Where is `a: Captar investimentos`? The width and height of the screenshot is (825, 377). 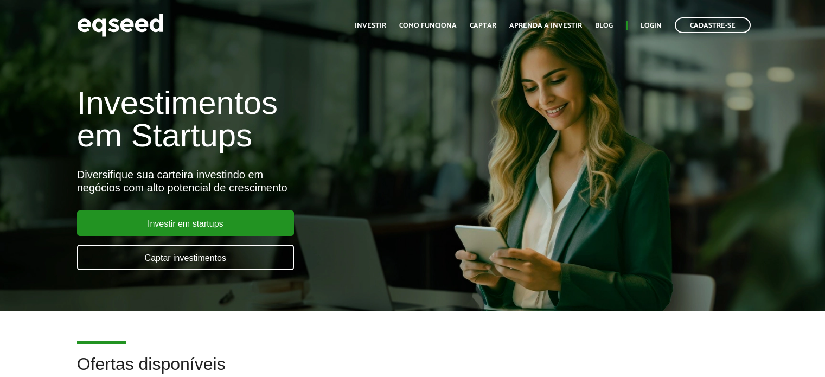
a: Captar investimentos is located at coordinates (186, 257).